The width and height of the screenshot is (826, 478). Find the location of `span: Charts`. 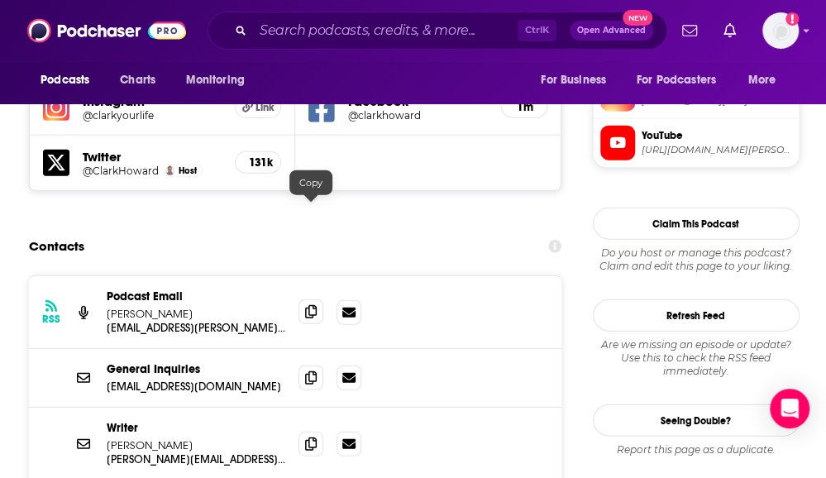

span: Charts is located at coordinates (137, 80).